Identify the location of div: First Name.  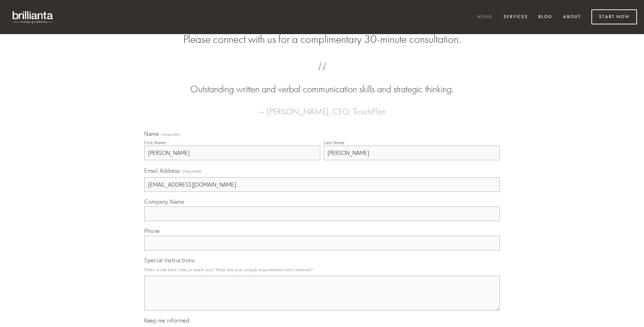
(155, 142).